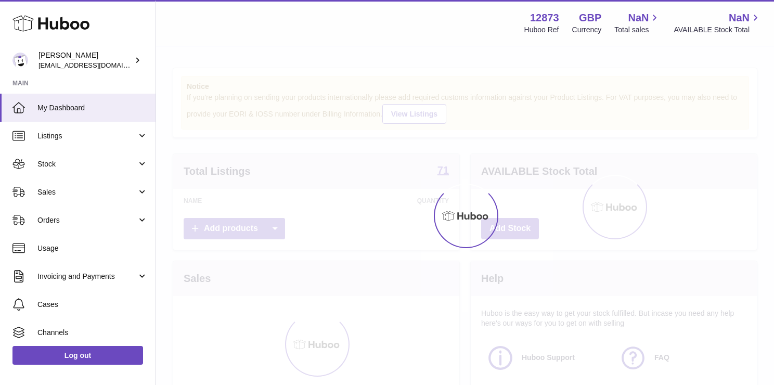  What do you see at coordinates (590, 18) in the screenshot?
I see `strong: GBP` at bounding box center [590, 18].